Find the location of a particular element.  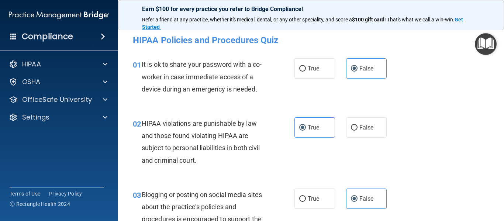

p: HIPAA is located at coordinates (31, 64).